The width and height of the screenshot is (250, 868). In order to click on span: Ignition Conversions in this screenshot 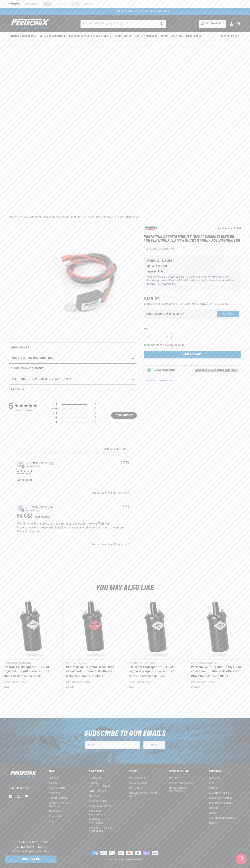, I will do `click(22, 36)`.